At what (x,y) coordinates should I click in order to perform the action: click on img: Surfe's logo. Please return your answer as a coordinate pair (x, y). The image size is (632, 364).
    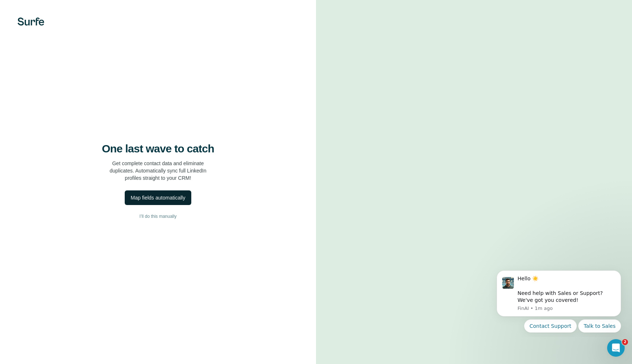
    Looking at the image, I should click on (31, 21).